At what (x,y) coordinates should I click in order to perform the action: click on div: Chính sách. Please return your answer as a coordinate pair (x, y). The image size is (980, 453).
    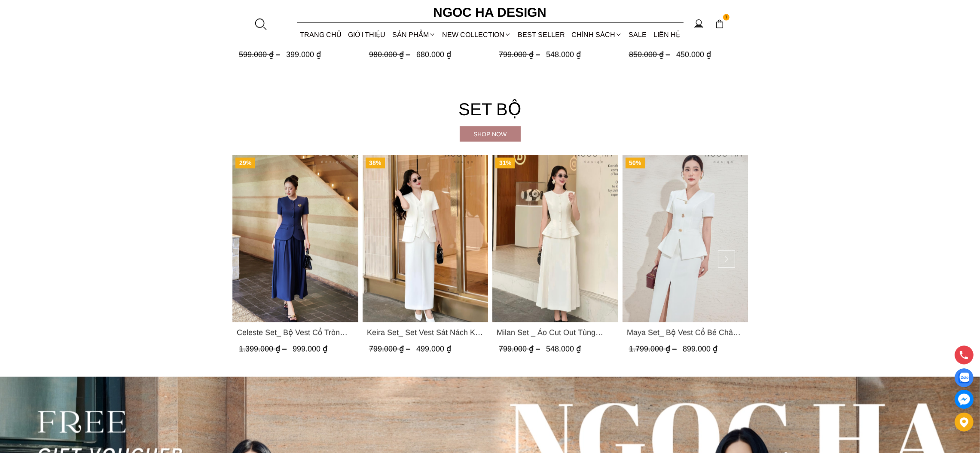
    Looking at the image, I should click on (597, 35).